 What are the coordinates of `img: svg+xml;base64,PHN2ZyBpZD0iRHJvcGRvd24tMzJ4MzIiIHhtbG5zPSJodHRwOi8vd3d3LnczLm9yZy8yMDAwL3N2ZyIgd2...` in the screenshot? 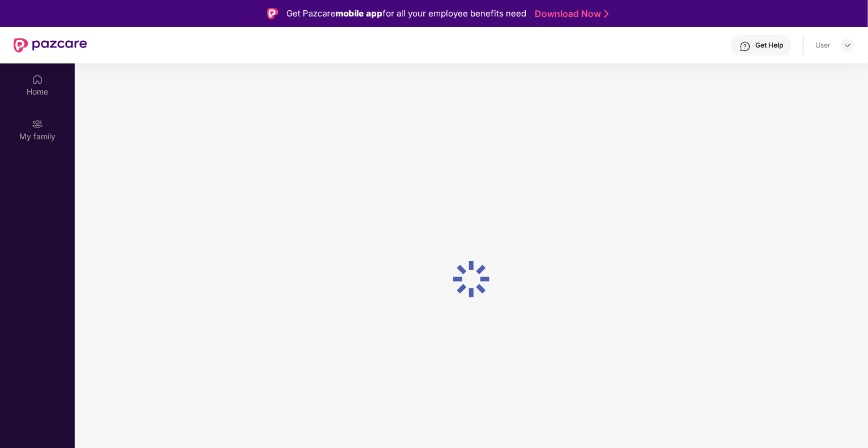 It's located at (848, 45).